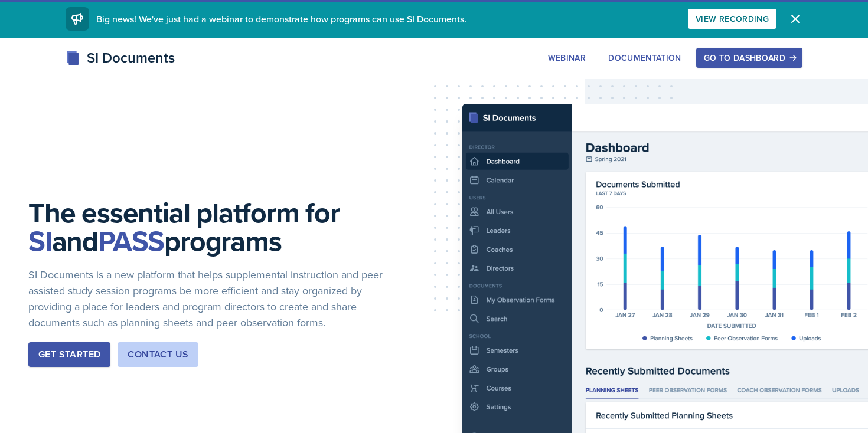  Describe the element at coordinates (749, 58) in the screenshot. I see `div: Go to Dashboard` at that location.